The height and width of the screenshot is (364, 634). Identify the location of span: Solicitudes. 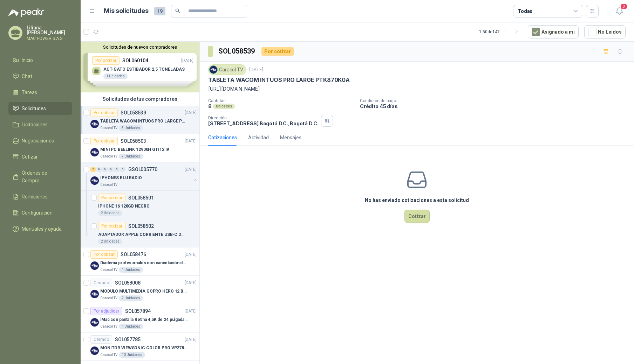
(34, 108).